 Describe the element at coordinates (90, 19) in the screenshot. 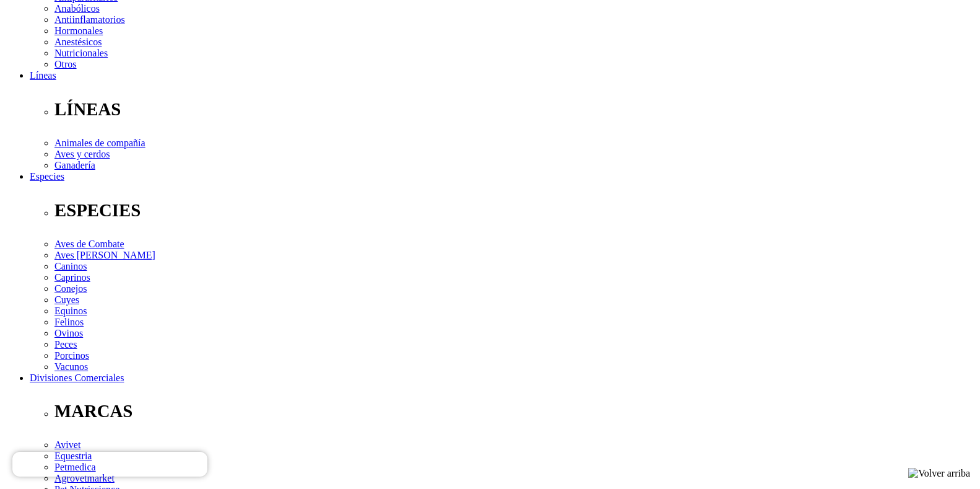

I see `span: Antiinflamatorios` at that location.